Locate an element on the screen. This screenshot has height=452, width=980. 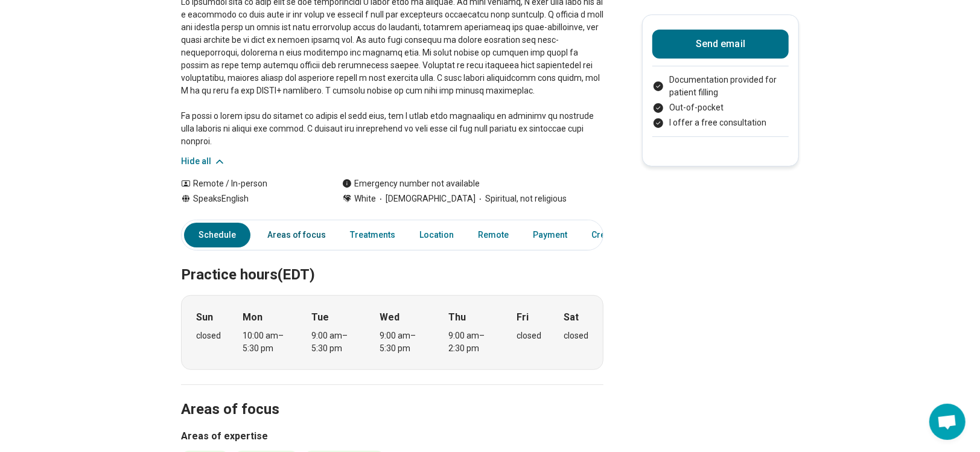
li: Out-of-pocket is located at coordinates (721, 107).